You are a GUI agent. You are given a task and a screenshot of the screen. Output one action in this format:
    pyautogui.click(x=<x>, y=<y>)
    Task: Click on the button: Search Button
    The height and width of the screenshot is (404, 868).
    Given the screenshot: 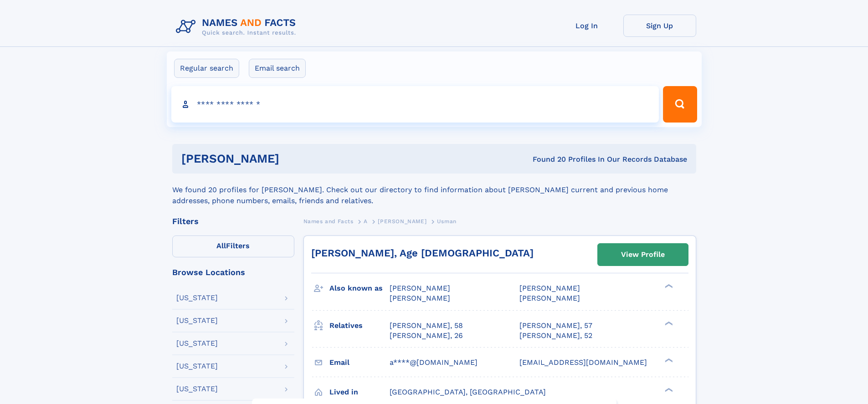 What is the action you would take?
    pyautogui.click(x=680, y=104)
    